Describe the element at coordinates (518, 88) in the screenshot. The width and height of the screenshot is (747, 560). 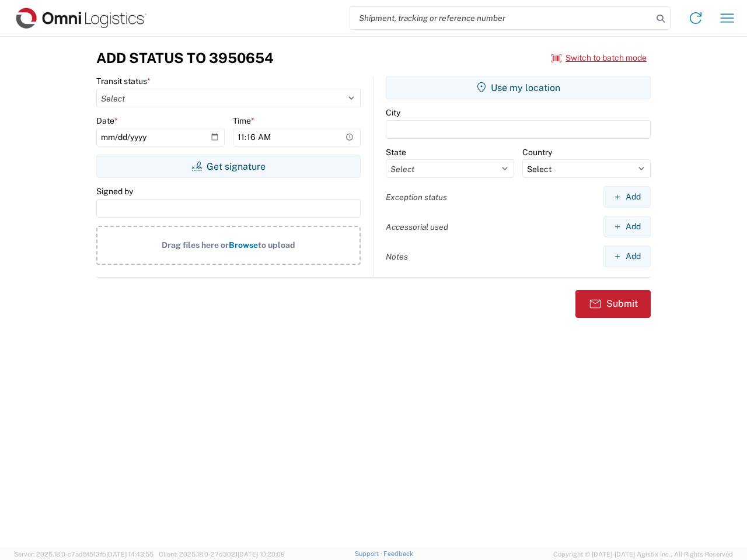
I see `button: Use my location` at that location.